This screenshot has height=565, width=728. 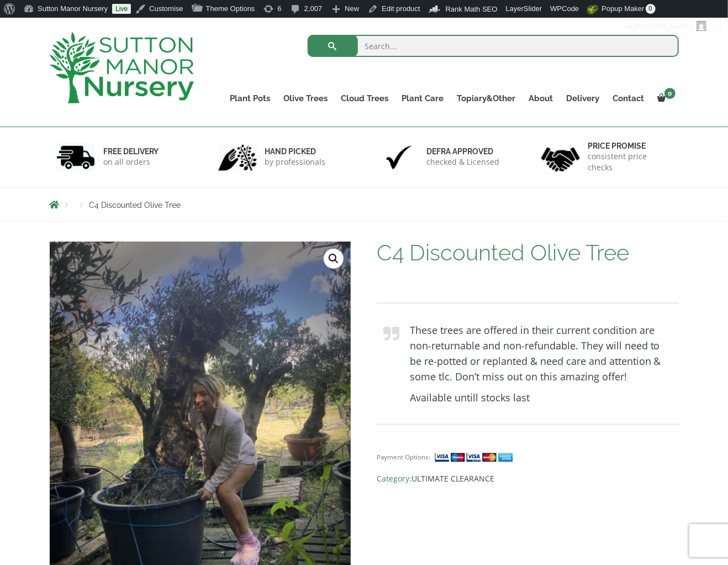 What do you see at coordinates (463, 151) in the screenshot?
I see `h6: Defra approved` at bounding box center [463, 151].